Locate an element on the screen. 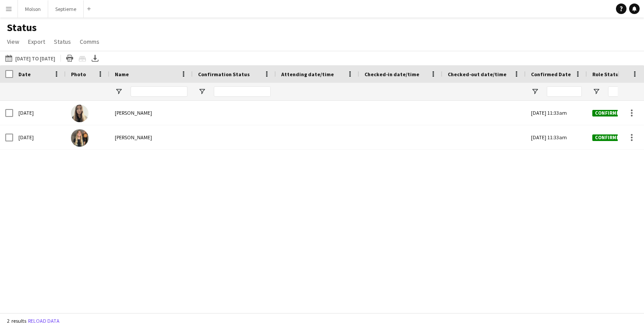 The width and height of the screenshot is (644, 328). span: Checked-in date/time is located at coordinates (392, 74).